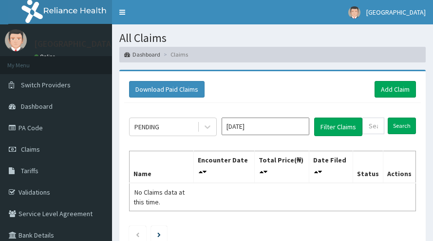 This screenshot has height=241, width=433. What do you see at coordinates (147, 127) in the screenshot?
I see `div: PENDING` at bounding box center [147, 127].